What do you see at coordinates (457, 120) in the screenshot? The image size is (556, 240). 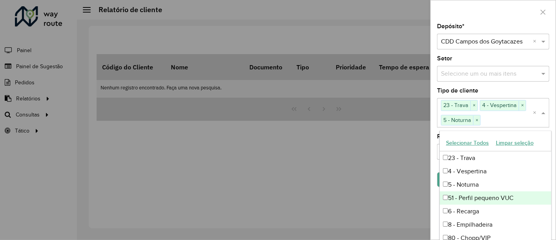 I see `span: 5 - Noturna` at bounding box center [457, 120].